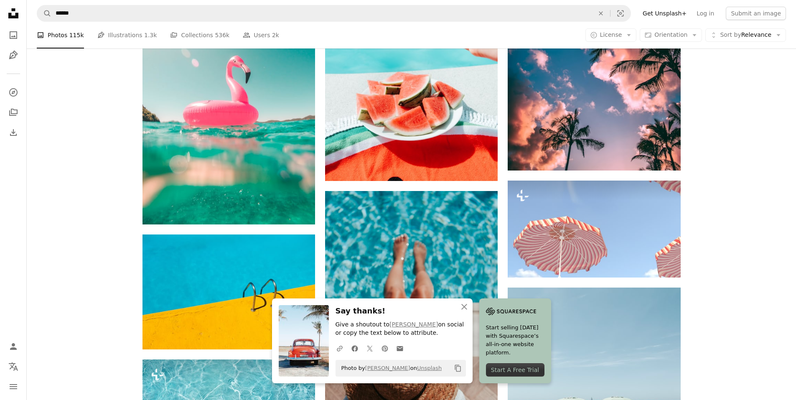  What do you see at coordinates (13, 35) in the screenshot?
I see `a: Photos` at bounding box center [13, 35].